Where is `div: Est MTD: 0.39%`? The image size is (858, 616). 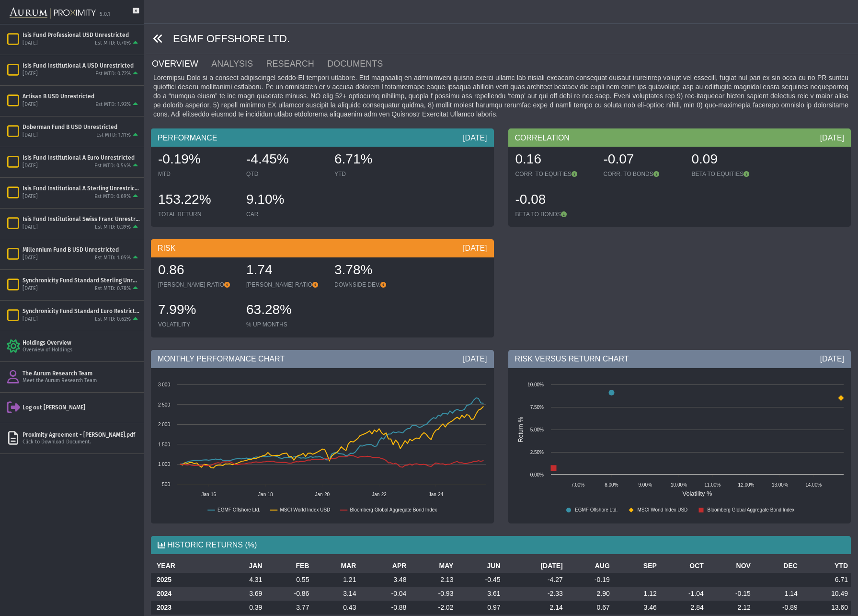
div: Est MTD: 0.39% is located at coordinates (113, 228).